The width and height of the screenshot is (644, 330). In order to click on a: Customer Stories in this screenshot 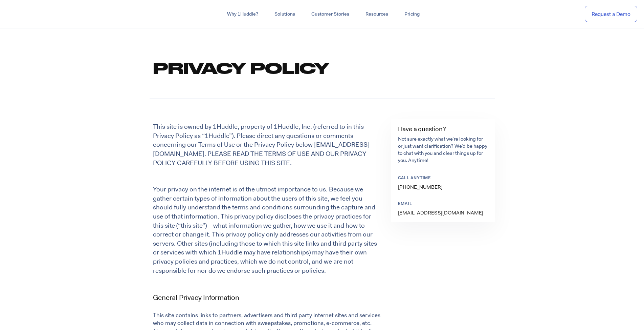, I will do `click(330, 14)`.